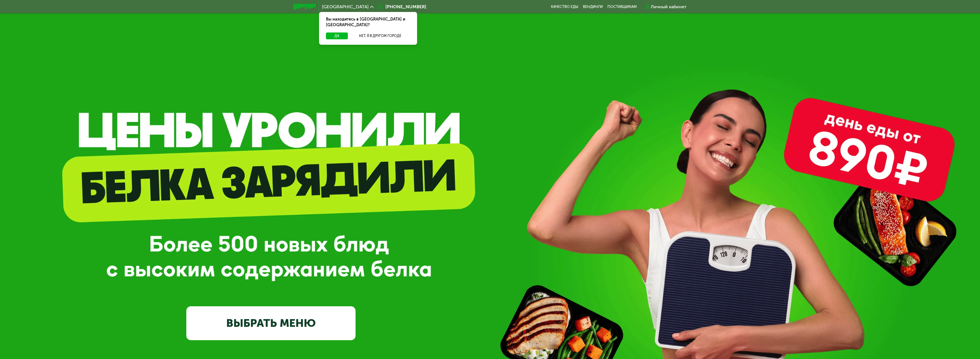 This screenshot has height=359, width=980. Describe the element at coordinates (593, 7) in the screenshot. I see `a: Вендинги` at that location.